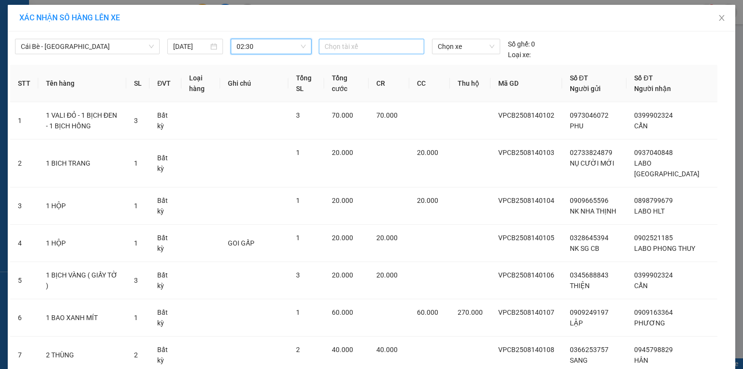  What do you see at coordinates (653, 200) in the screenshot?
I see `span: 0898799679` at bounding box center [653, 200].